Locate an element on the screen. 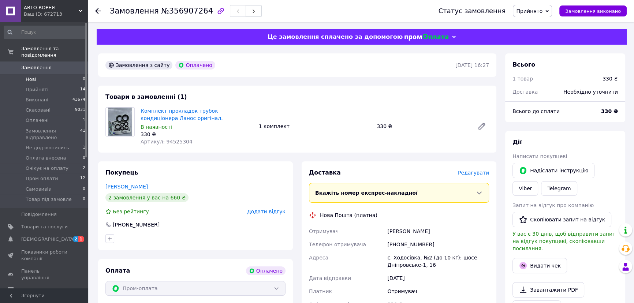  div: Замовлення з сайту is located at coordinates (139, 65).